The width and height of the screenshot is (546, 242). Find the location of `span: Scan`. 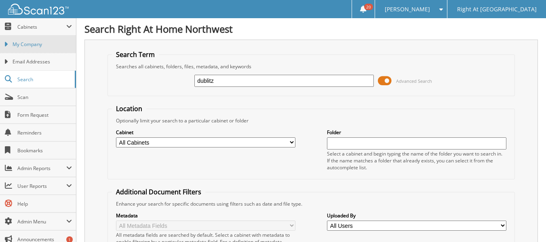

span: Scan is located at coordinates (44, 97).